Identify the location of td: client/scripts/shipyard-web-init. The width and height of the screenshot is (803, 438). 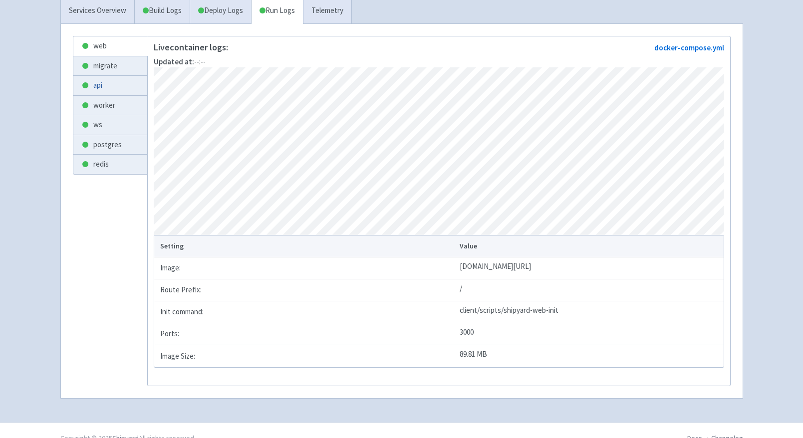
(590, 312).